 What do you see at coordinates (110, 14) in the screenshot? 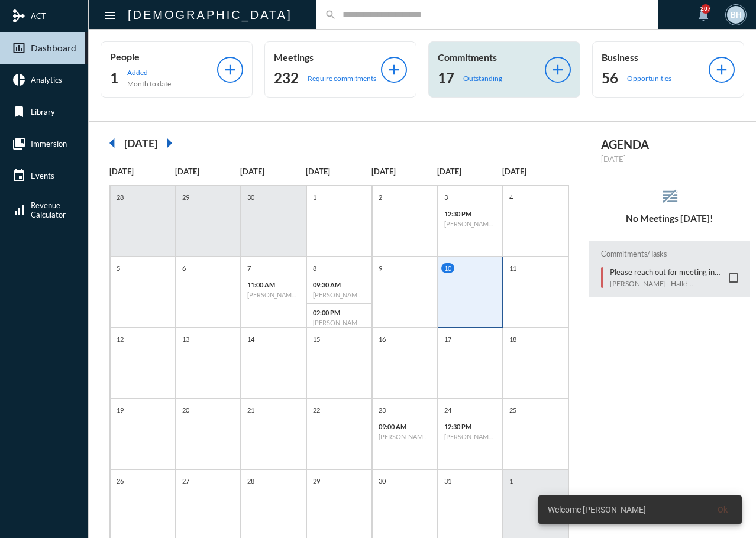
I see `button: Toggle sidenav` at bounding box center [110, 14].